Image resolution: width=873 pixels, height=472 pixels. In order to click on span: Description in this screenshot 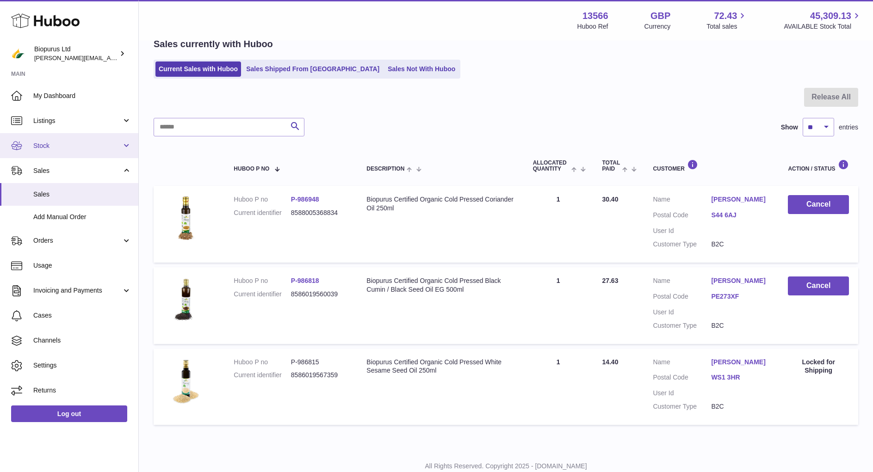, I will do `click(385, 169)`.